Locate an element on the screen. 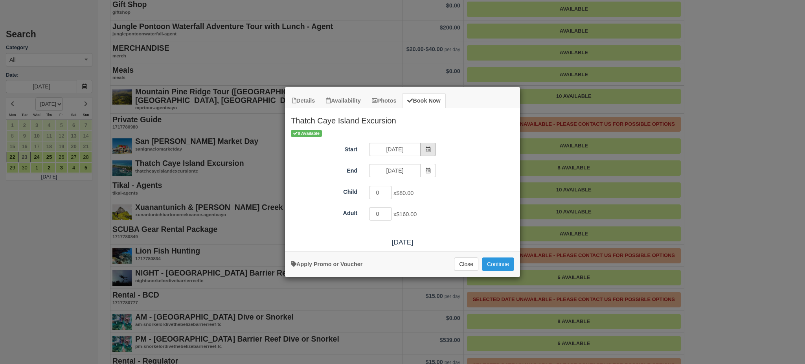 This screenshot has width=805, height=364. a: Availability is located at coordinates (343, 101).